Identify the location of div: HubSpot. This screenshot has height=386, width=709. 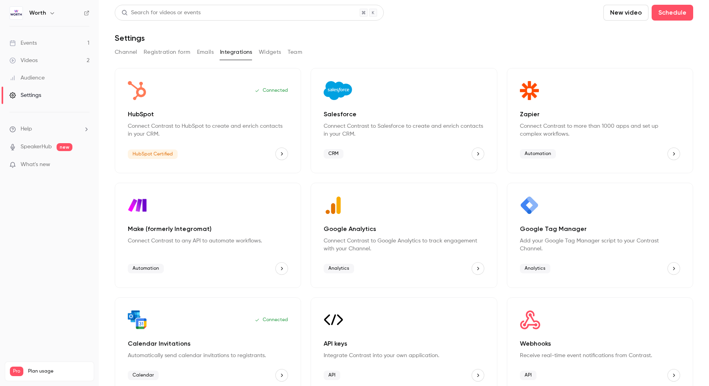
(208, 121).